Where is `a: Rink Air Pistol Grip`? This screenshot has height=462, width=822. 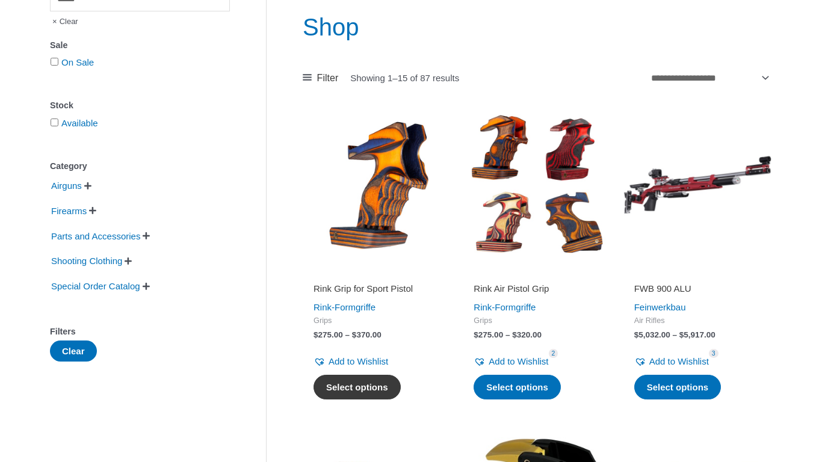 a: Rink Air Pistol Grip is located at coordinates (537, 291).